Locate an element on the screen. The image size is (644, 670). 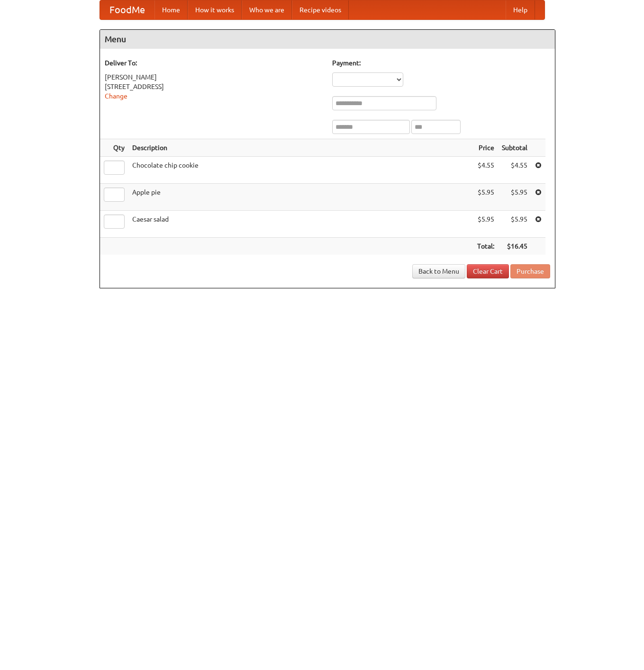
a: How it works is located at coordinates (215, 10).